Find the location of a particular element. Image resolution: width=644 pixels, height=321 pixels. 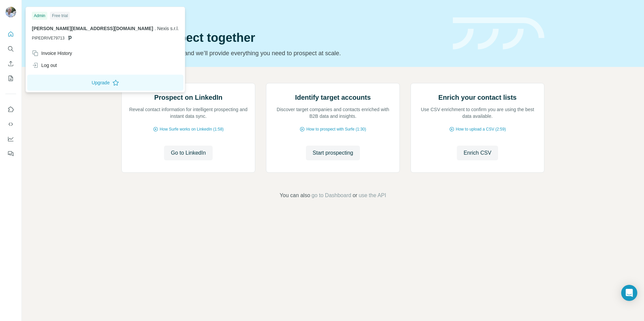

h1: Let’s prospect together is located at coordinates (283, 38).